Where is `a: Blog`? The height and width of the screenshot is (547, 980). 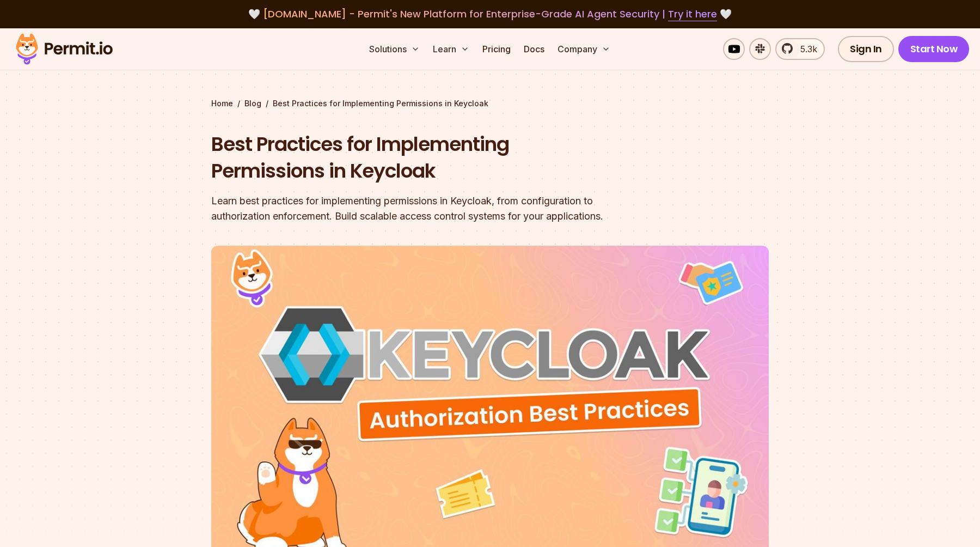
a: Blog is located at coordinates (253, 103).